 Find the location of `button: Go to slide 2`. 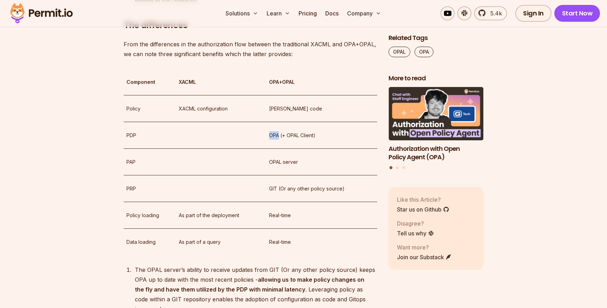

button: Go to slide 2 is located at coordinates (397, 168).